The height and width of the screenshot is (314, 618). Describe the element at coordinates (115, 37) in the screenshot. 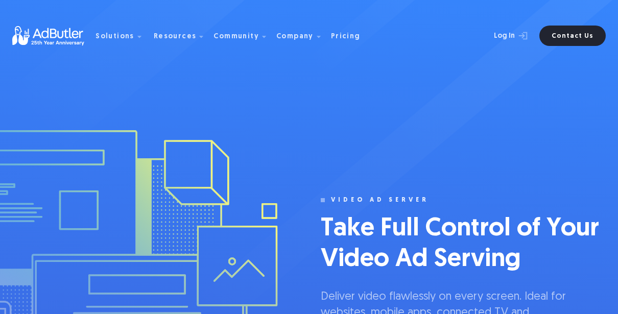

I see `div: Solutions` at that location.